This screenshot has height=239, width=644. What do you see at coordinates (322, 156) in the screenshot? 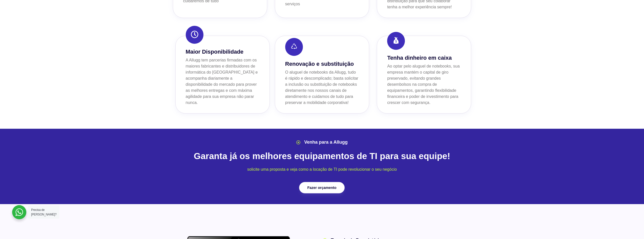
I see `h2: Garanta já os melhores equipamentos de TI para sua equipe!` at bounding box center [322, 156].